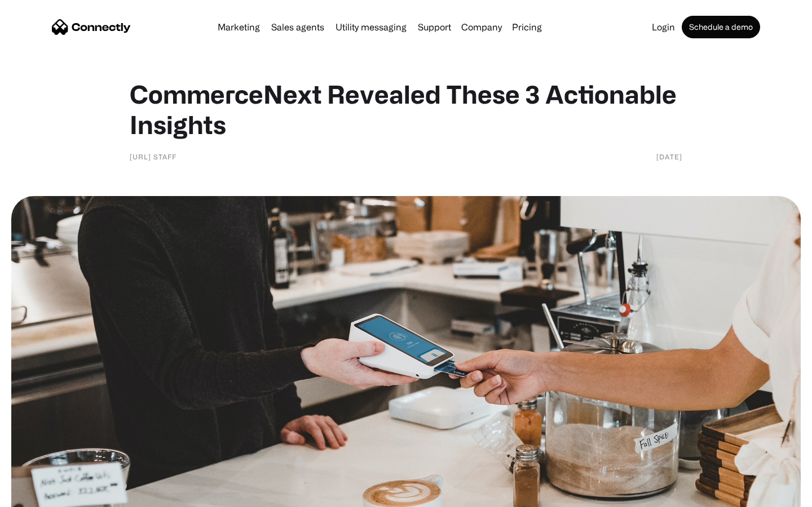 This screenshot has height=507, width=812. What do you see at coordinates (298, 27) in the screenshot?
I see `a: Sales agents` at bounding box center [298, 27].